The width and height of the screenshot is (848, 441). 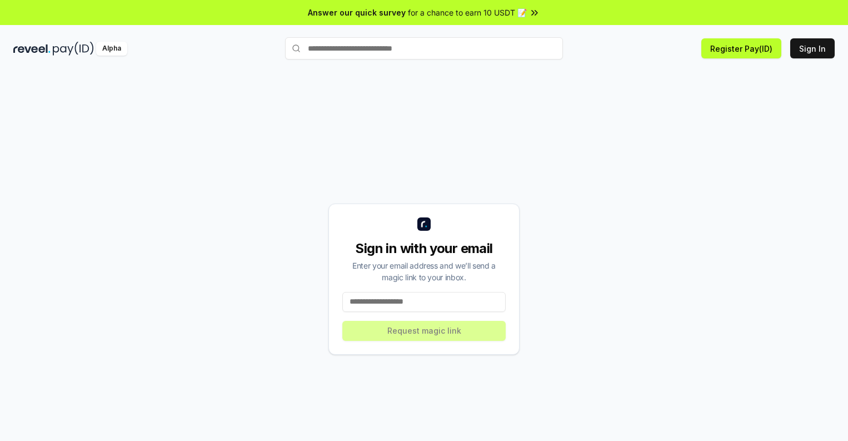 I want to click on button: Sign In, so click(x=813, y=48).